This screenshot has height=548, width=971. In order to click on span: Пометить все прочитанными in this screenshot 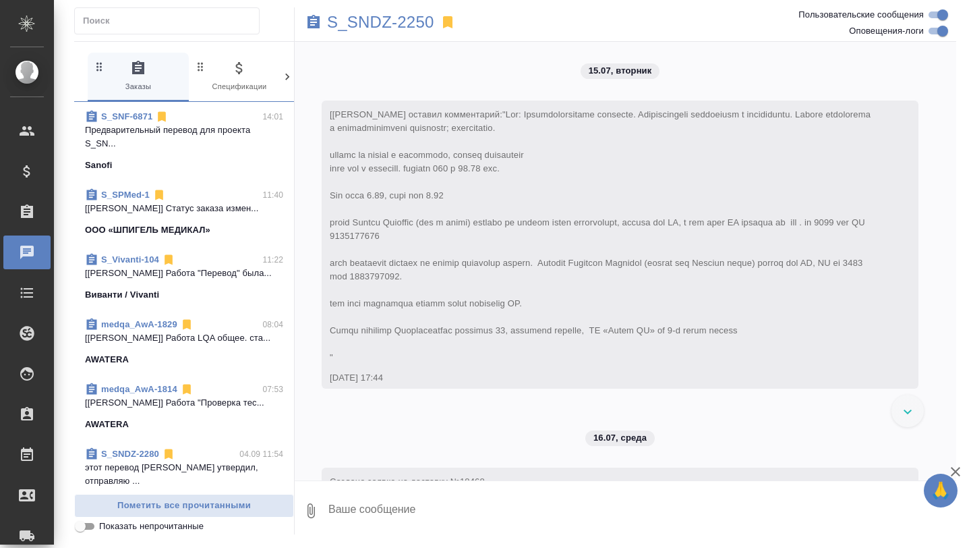, I will do `click(184, 505)`.